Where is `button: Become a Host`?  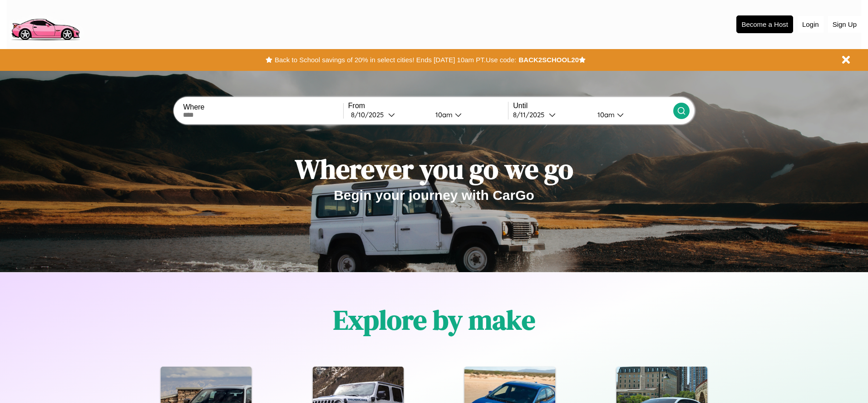
button: Become a Host is located at coordinates (764, 24).